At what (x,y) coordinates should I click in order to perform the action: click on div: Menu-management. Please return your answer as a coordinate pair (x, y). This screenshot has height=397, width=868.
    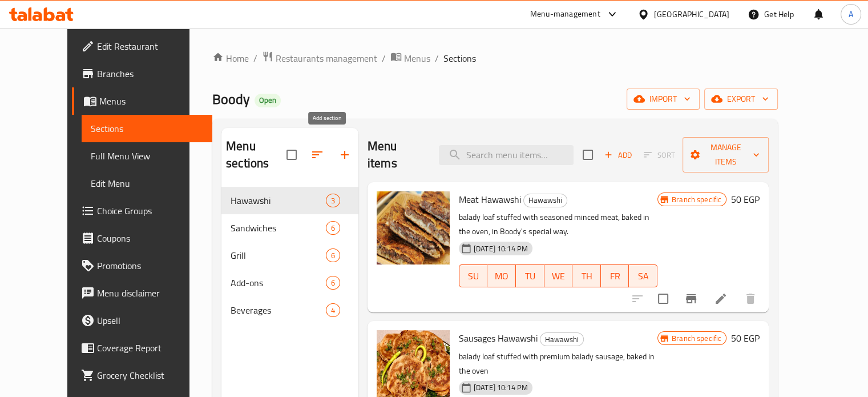
    Looking at the image, I should click on (565, 14).